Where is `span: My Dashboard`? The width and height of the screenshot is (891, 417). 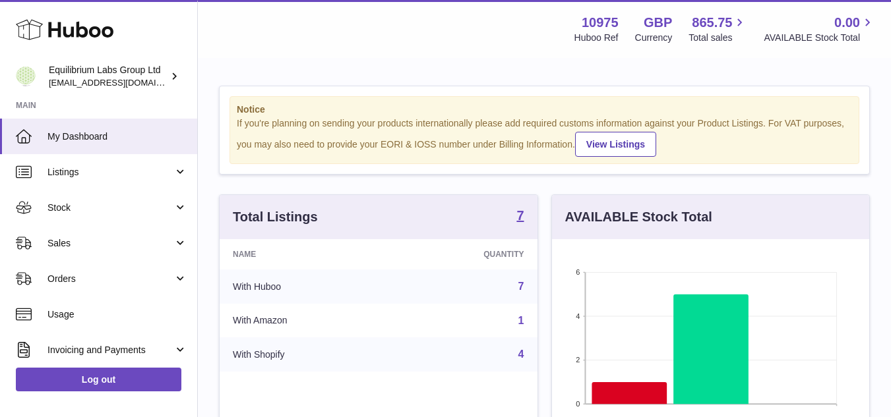 span: My Dashboard is located at coordinates (117, 136).